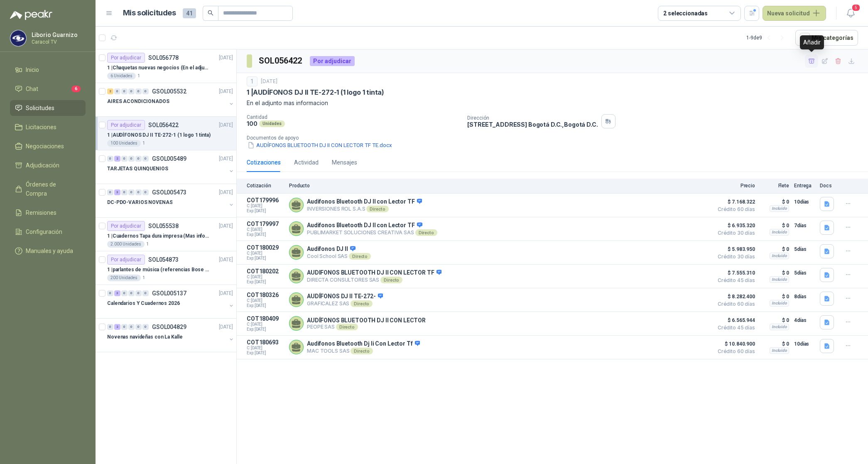  What do you see at coordinates (45, 146) in the screenshot?
I see `span: Negociaciones` at bounding box center [45, 146].